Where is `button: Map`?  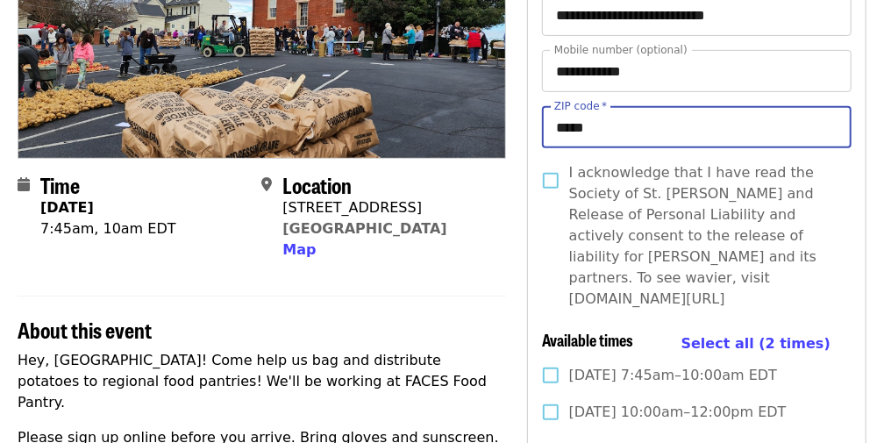
button: Map is located at coordinates (299, 250).